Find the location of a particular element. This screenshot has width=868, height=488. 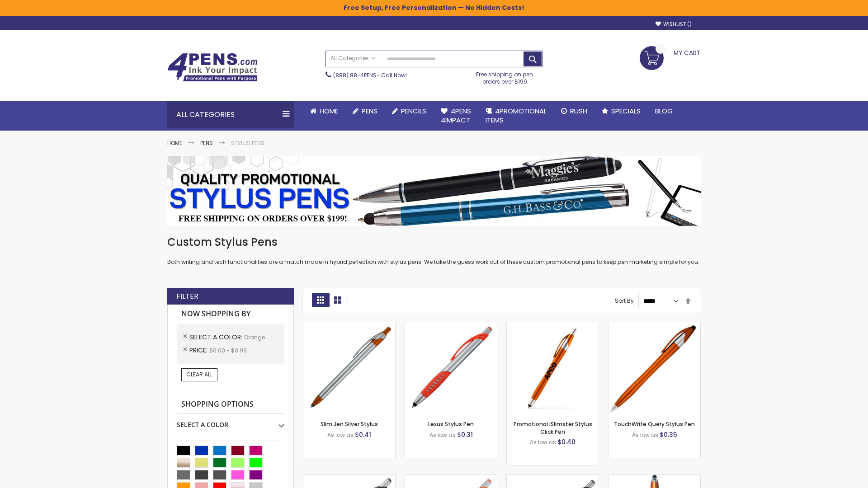

span: $0.00 - $0.99 is located at coordinates (227, 350).